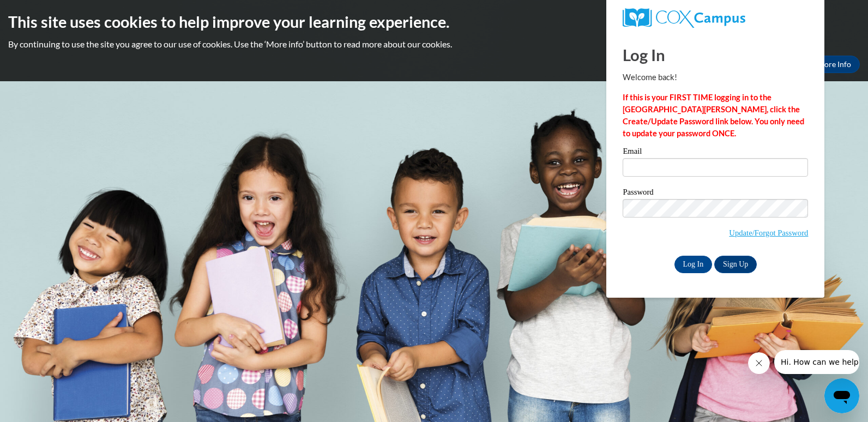 The image size is (868, 422). Describe the element at coordinates (694, 265) in the screenshot. I see `input: Log In` at that location.